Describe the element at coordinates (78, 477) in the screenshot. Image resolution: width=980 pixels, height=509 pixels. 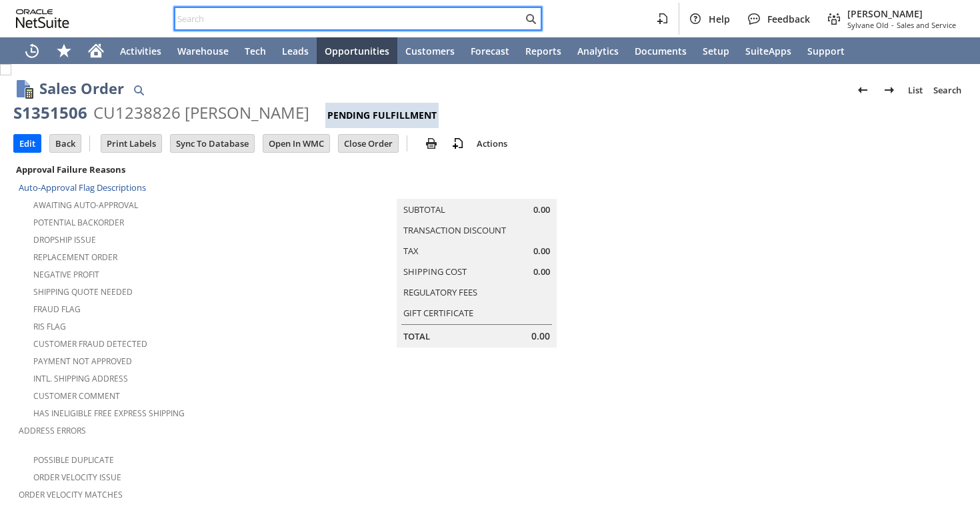
I see `a: Order Velocity Issue` at that location.